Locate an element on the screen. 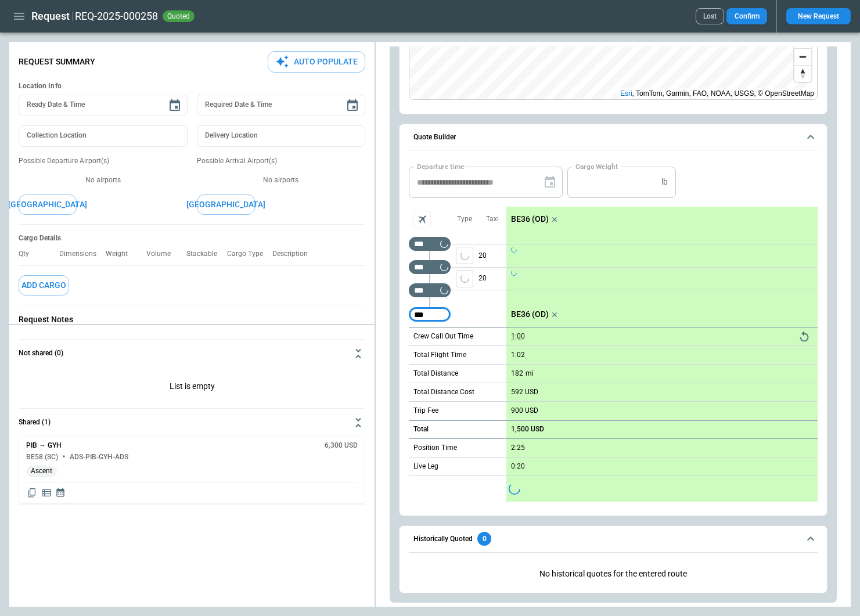  p: Cargo Type is located at coordinates (250, 254).